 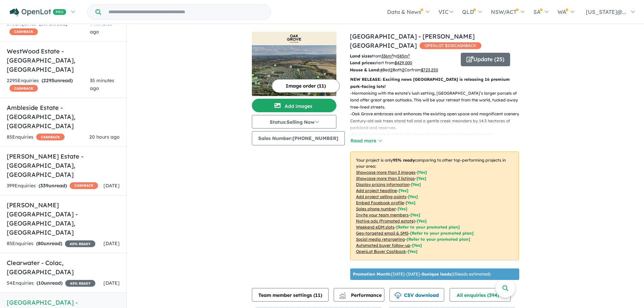 I want to click on button: Performance, so click(x=359, y=295).